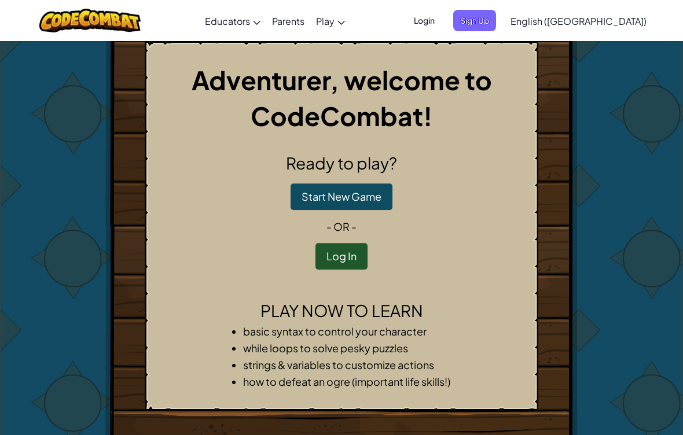 The image size is (683, 435). What do you see at coordinates (474, 20) in the screenshot?
I see `span: Sign Up` at bounding box center [474, 20].